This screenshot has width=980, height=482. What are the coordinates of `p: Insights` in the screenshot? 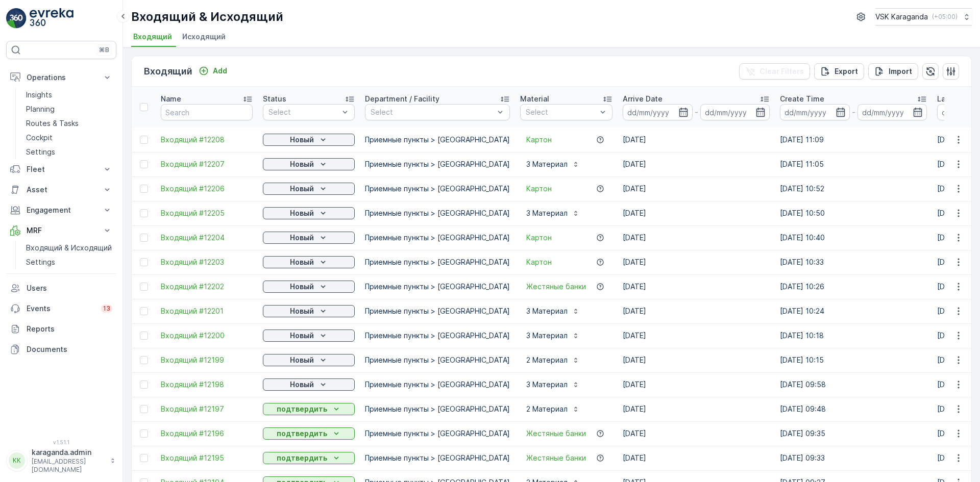 It's located at (39, 95).